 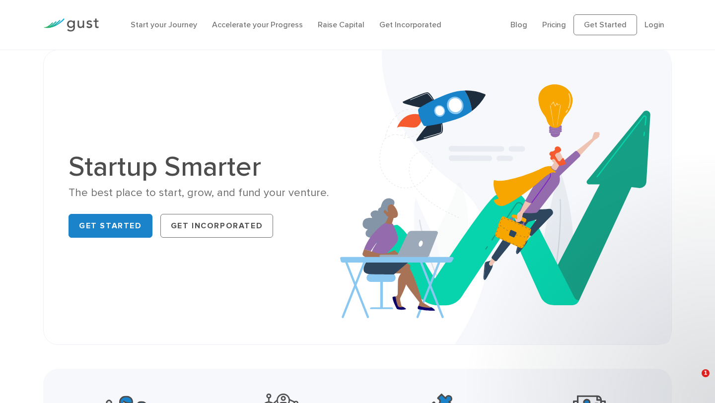 What do you see at coordinates (506, 197) in the screenshot?
I see `img: Startup Smarter Hero` at bounding box center [506, 197].